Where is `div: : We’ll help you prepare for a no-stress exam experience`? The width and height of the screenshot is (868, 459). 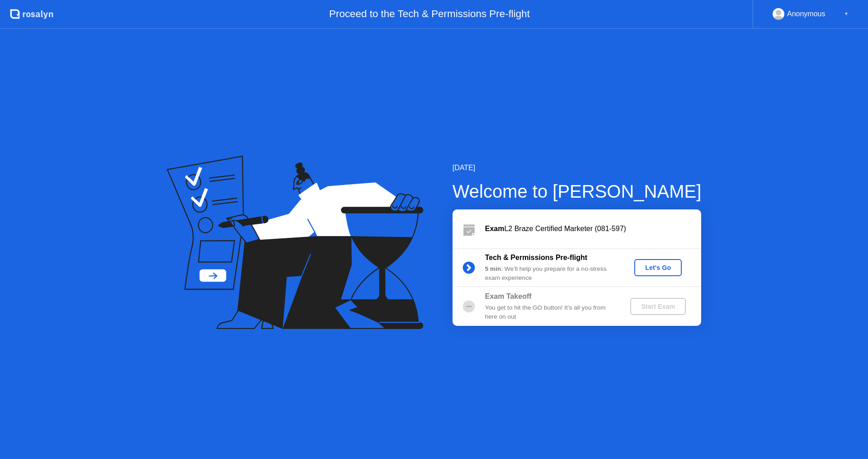 div: : We’ll help you prepare for a no-stress exam experience is located at coordinates (550, 274).